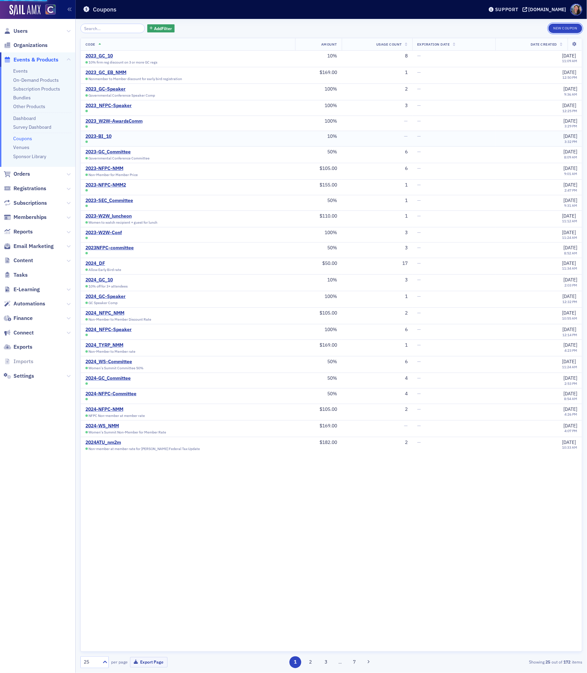 This screenshot has width=587, height=673. I want to click on span: Date Created, so click(544, 44).